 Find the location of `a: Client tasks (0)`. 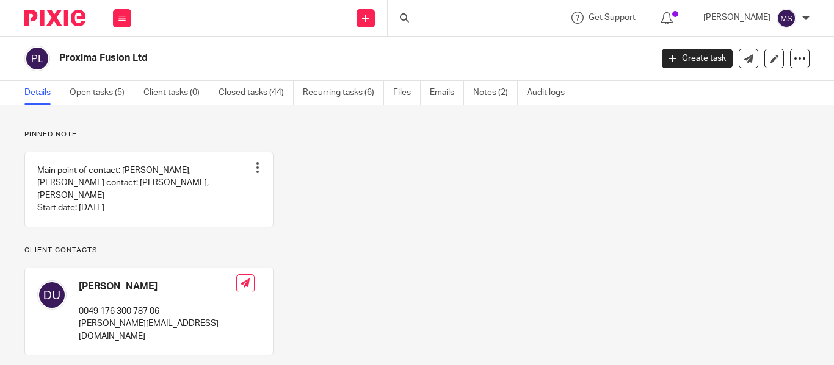

a: Client tasks (0) is located at coordinates (176, 93).